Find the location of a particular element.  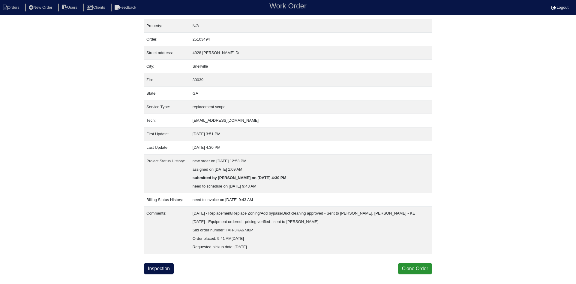

a: Clients is located at coordinates (96, 7).